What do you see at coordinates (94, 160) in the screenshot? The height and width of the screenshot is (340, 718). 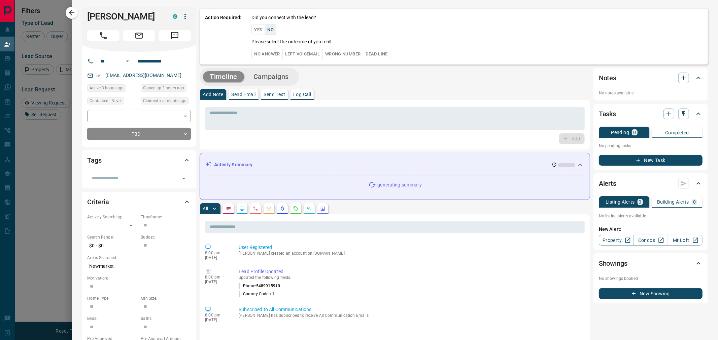 I see `h2: Tags` at bounding box center [94, 160].